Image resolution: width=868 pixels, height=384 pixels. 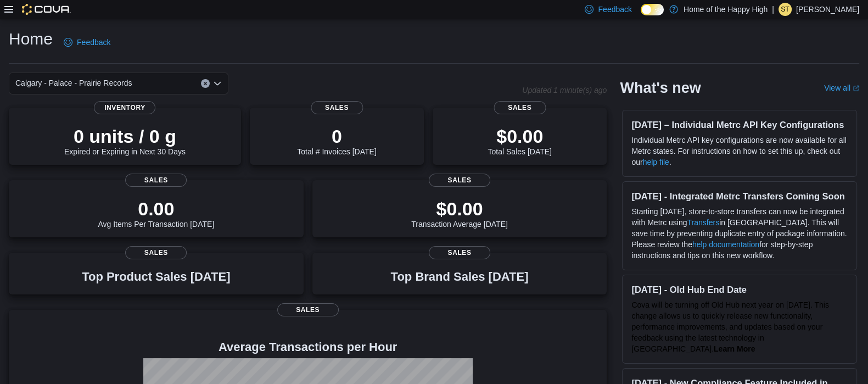 What do you see at coordinates (841, 88) in the screenshot?
I see `a: View allExternal link` at bounding box center [841, 88].